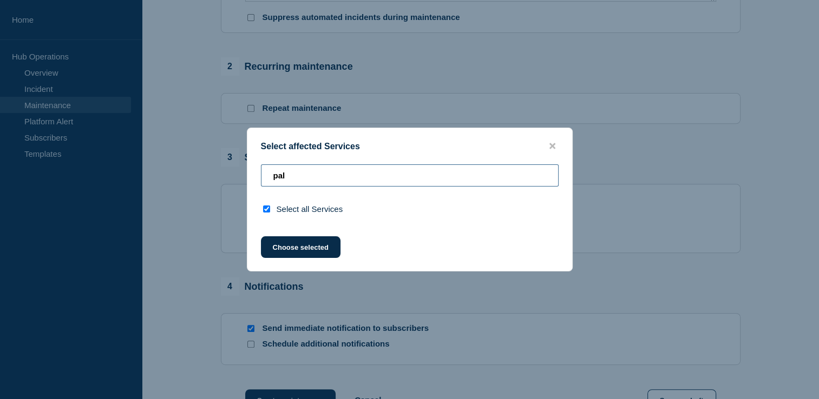 The image size is (819, 399). I want to click on div: Select affected Services, so click(410, 146).